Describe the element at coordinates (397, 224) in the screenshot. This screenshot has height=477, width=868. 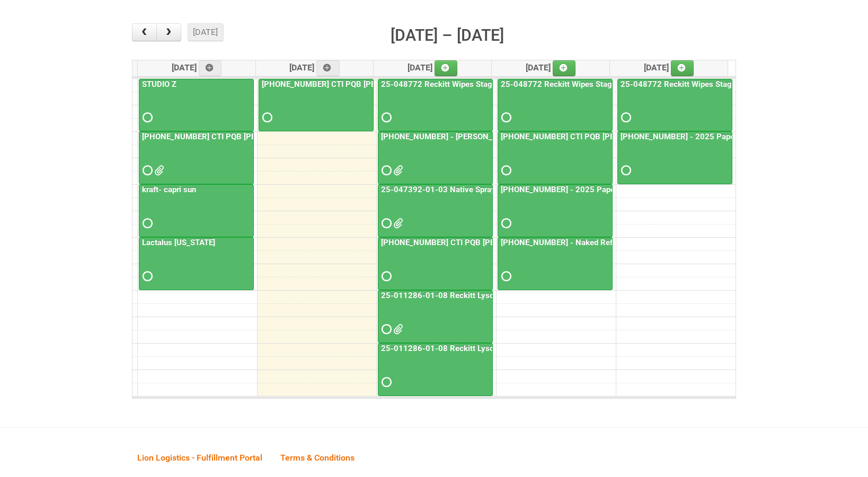
I see `span: 25-047392-01-03 - LPF.xlsx 25-047392-01 Native Spray.pdf 25-047392-01-03 JNF.DOC 25-047392-01-03 ...` at that location.